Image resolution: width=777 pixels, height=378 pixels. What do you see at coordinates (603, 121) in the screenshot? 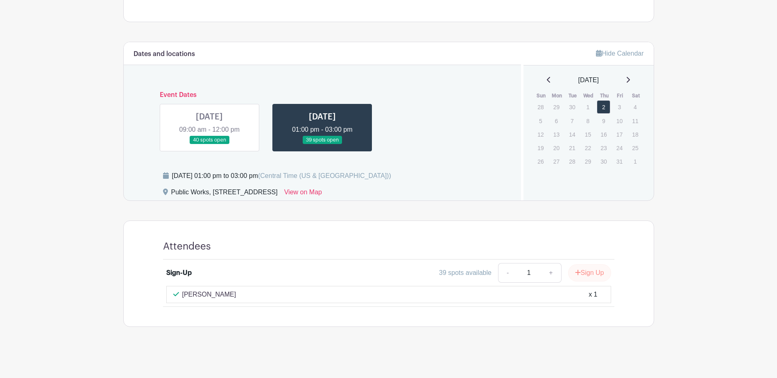
I see `p: 9` at bounding box center [603, 121].